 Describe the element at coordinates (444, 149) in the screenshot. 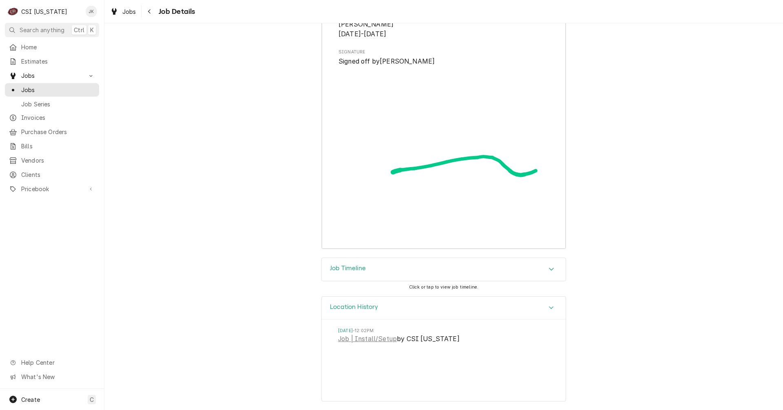

I see `img: Signature` at that location.